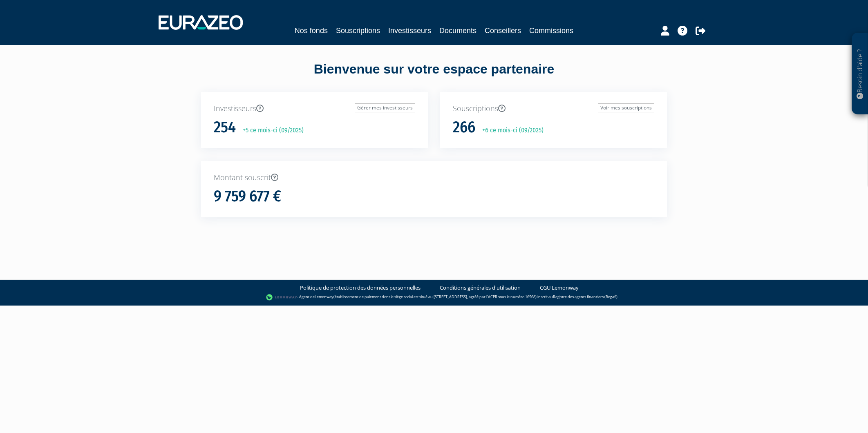  Describe the element at coordinates (247, 196) in the screenshot. I see `h1: 9 759 677 €` at that location.